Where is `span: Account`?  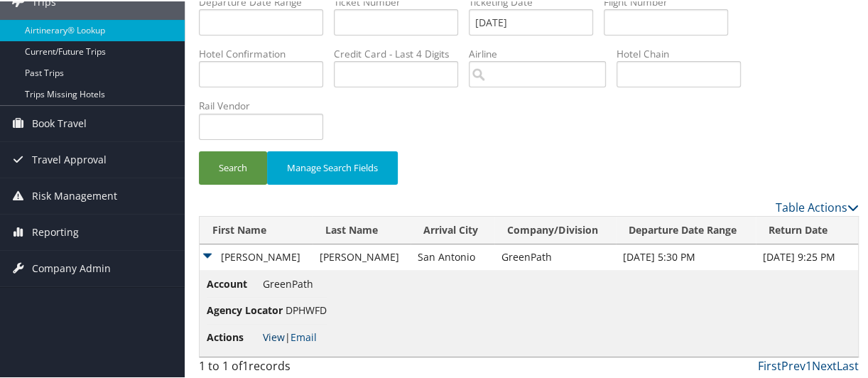
span: Account is located at coordinates (233, 283).